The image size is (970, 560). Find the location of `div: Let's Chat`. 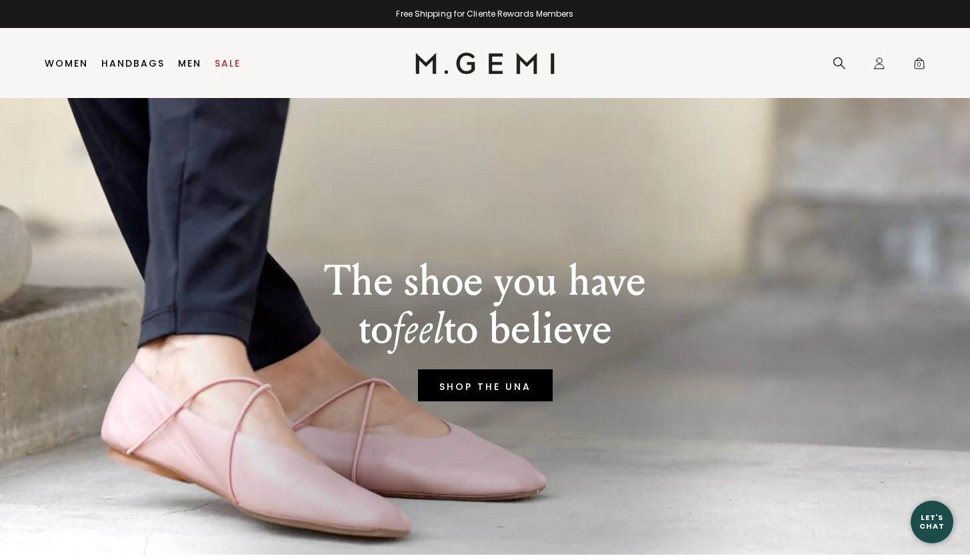

div: Let's Chat is located at coordinates (932, 522).